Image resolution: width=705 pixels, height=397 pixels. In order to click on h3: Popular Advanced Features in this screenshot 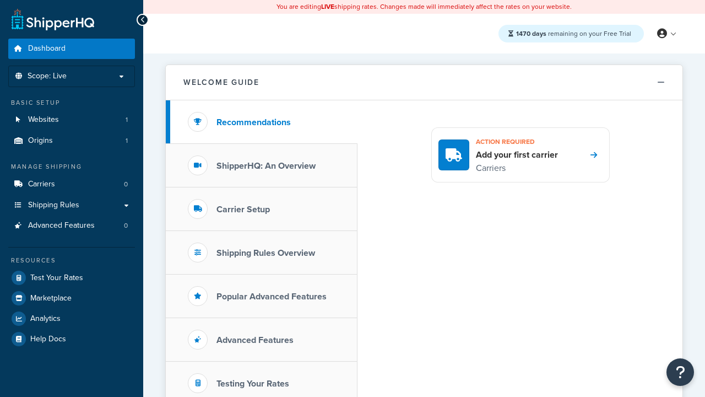, I will do `click(272, 296)`.